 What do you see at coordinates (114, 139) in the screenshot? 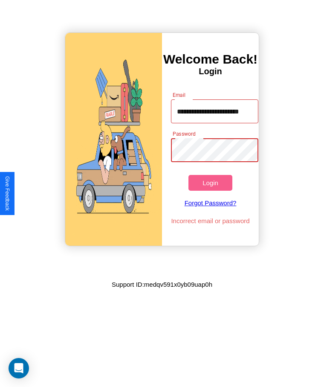
I see `img: gif` at bounding box center [114, 139].